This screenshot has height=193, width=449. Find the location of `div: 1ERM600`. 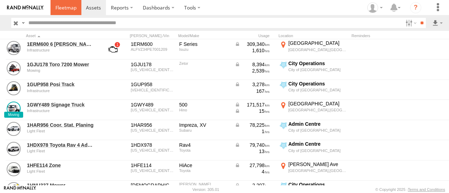

div: 1ERM600 is located at coordinates (153, 44).